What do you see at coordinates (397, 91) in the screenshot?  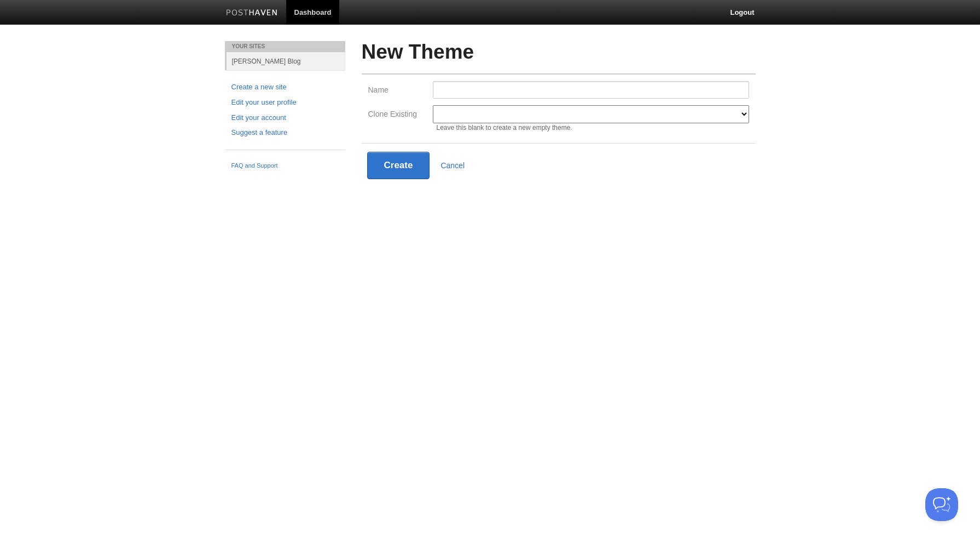 I see `label: Name` at bounding box center [397, 91].